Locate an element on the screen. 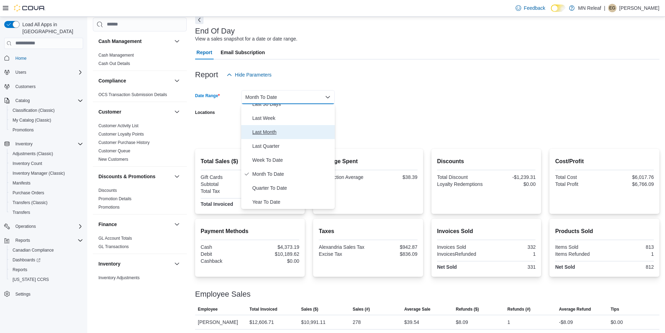 This screenshot has width=665, height=333. div: Transaction Average is located at coordinates (343, 177).